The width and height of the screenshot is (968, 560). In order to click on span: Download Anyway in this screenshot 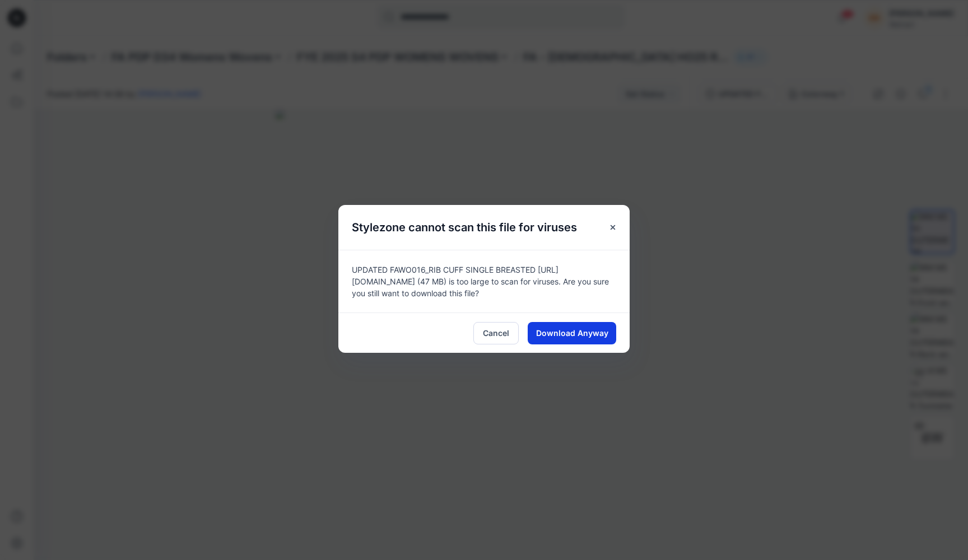, I will do `click(571, 333)`.